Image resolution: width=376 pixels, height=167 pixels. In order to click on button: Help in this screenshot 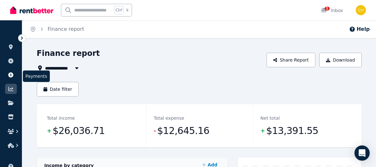, I will do `click(359, 29)`.